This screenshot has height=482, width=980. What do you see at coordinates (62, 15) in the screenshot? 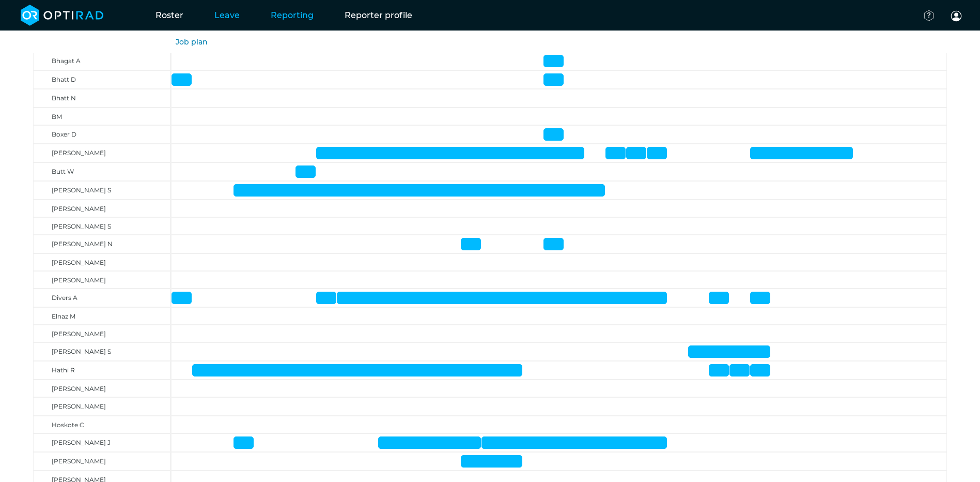
I see `img: brand-opti-rad-logos-blue-and-white-d2f68631ba2948856bd03f2d395fb146ddc8fb01b4b6e9315ea85fa773367...` at bounding box center [62, 15].